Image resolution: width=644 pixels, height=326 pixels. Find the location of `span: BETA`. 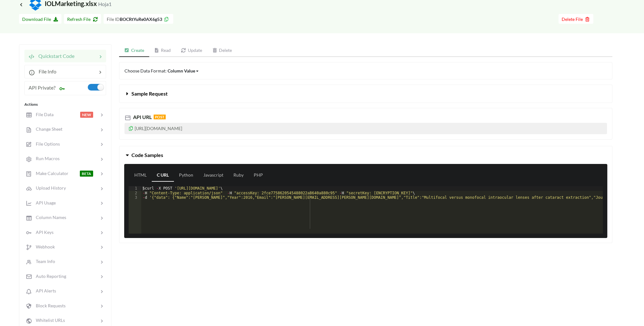

span: BETA is located at coordinates (87, 174).